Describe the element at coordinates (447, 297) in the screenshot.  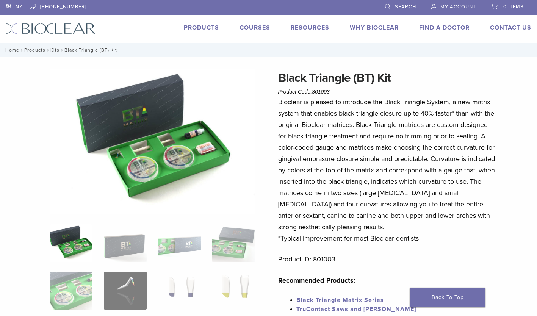
I see `a: Back To Top` at that location.